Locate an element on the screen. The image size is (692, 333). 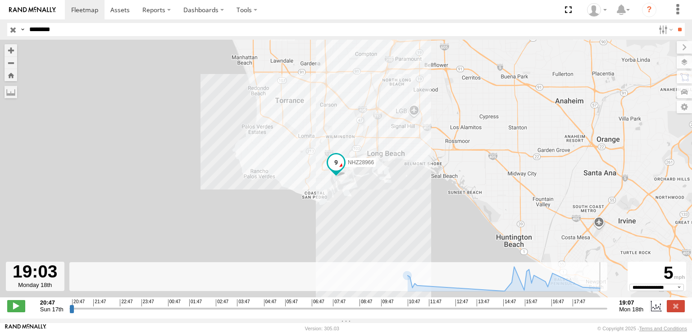
span: 11:47 is located at coordinates (435, 302).